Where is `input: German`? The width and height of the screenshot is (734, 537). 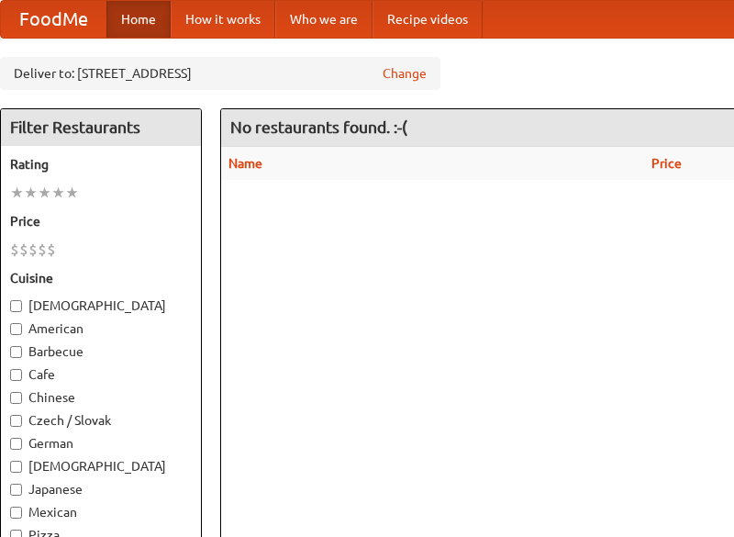
input: German is located at coordinates (16, 443).